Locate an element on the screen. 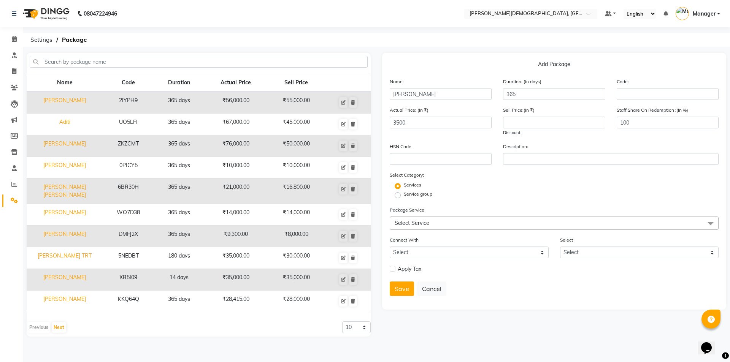  button: Next is located at coordinates (59, 328).